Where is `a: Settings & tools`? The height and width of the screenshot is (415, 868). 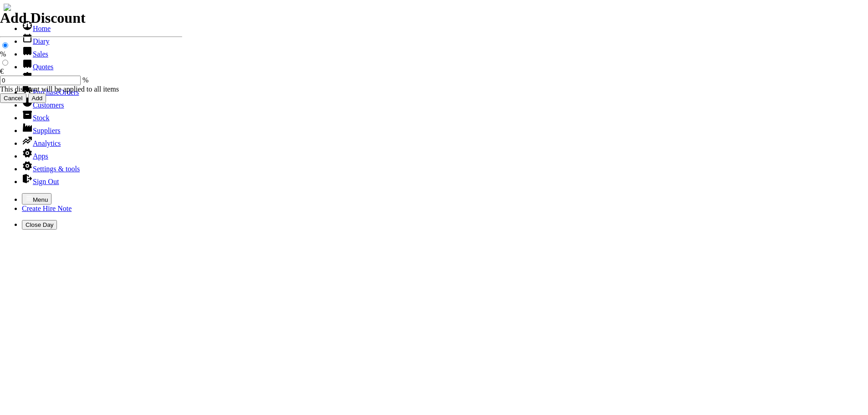
a: Settings & tools is located at coordinates (51, 169).